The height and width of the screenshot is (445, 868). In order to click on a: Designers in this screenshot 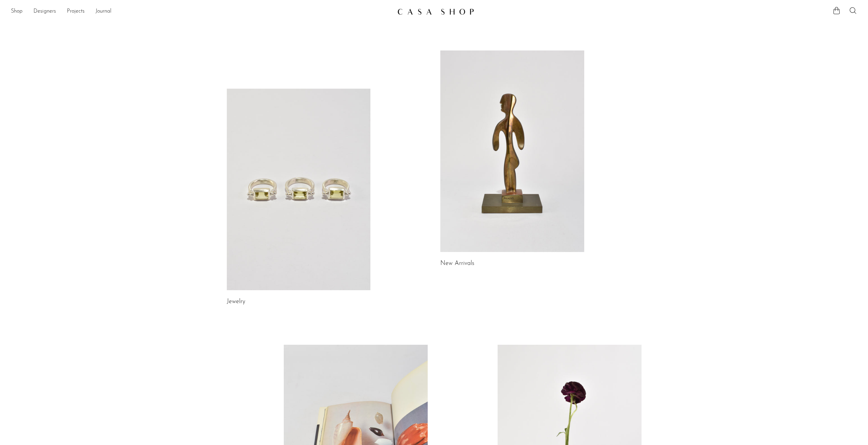, I will do `click(45, 12)`.